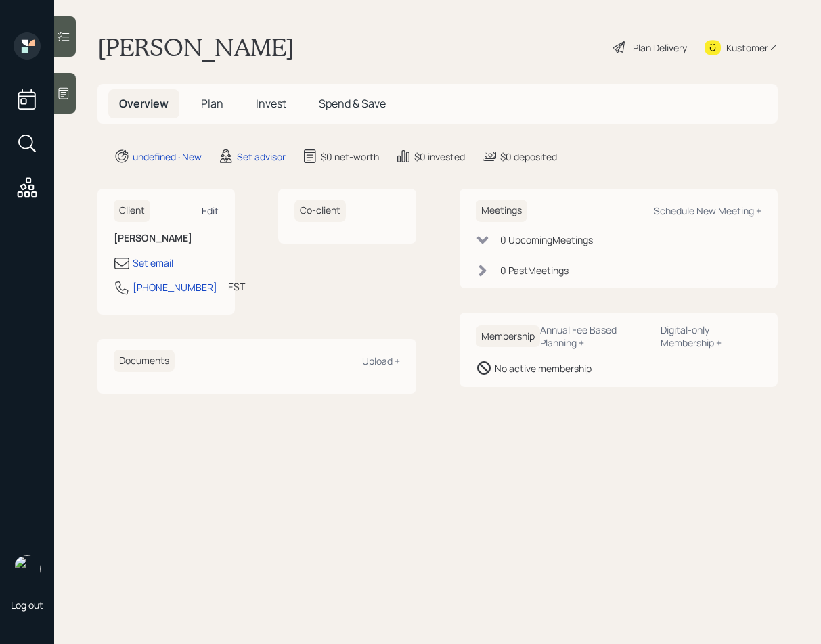 The width and height of the screenshot is (821, 644). I want to click on div: Annual Fee Based Planning +, so click(595, 337).